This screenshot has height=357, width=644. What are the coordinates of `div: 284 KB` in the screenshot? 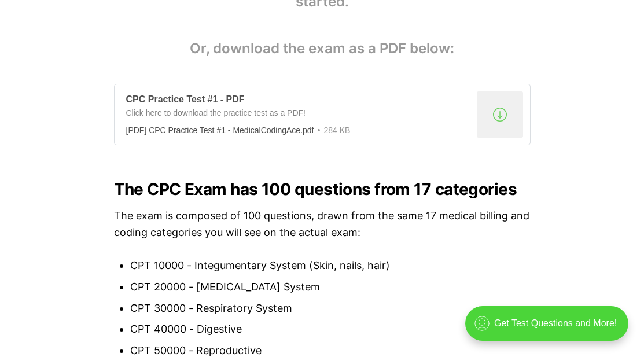 It's located at (332, 130).